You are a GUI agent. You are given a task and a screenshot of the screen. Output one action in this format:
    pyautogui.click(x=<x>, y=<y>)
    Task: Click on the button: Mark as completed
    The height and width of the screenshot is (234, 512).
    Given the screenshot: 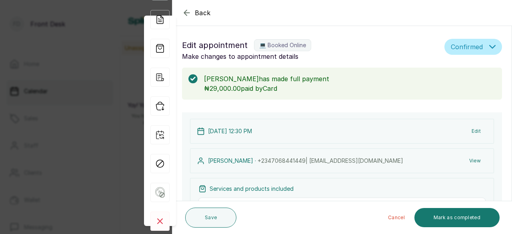 What is the action you would take?
    pyautogui.click(x=457, y=218)
    